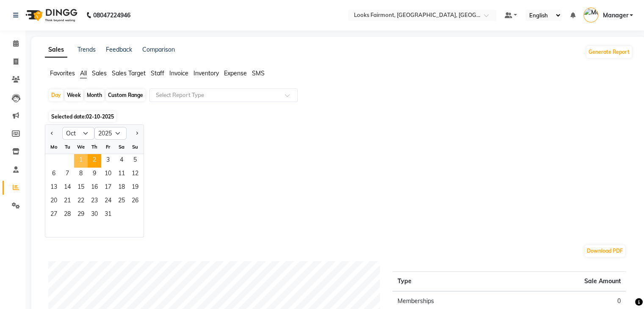 Image resolution: width=644 pixels, height=309 pixels. Describe the element at coordinates (94, 175) in the screenshot. I see `span: 9` at that location.